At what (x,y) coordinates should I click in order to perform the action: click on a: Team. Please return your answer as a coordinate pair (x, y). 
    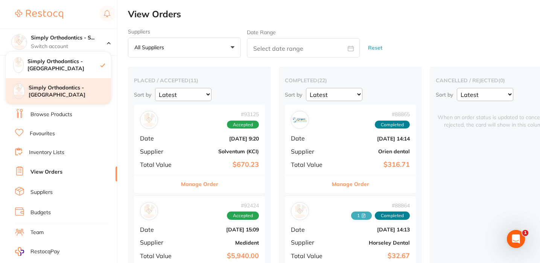
    Looking at the image, I should click on (37, 233).